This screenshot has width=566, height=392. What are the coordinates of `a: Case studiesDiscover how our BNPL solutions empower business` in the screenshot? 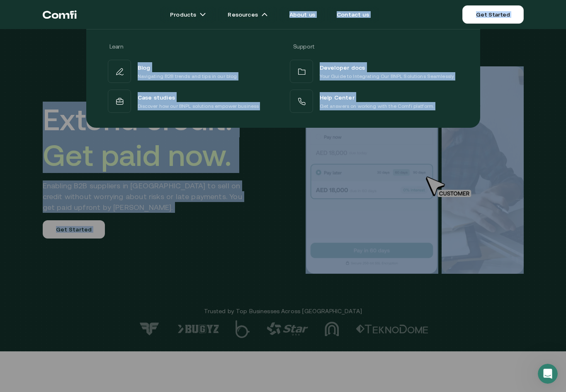 It's located at (192, 101).